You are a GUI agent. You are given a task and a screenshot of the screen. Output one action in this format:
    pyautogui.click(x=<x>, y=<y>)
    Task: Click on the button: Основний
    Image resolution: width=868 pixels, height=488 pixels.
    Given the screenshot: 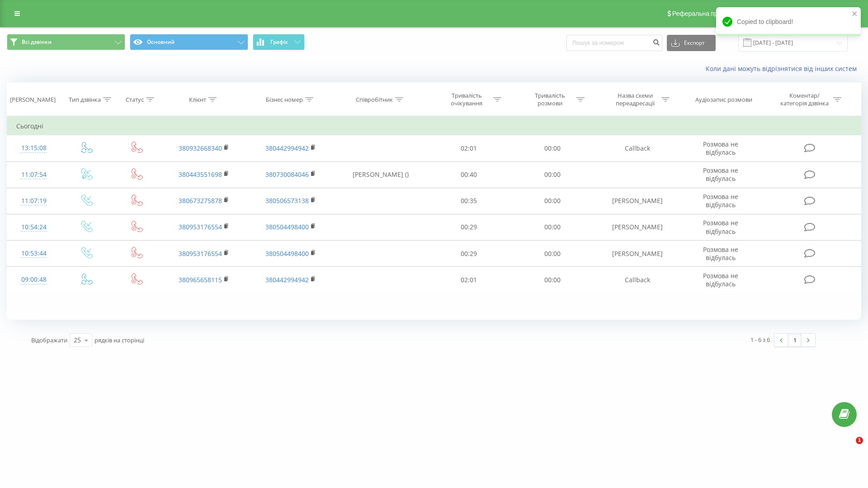 What is the action you would take?
    pyautogui.click(x=189, y=42)
    